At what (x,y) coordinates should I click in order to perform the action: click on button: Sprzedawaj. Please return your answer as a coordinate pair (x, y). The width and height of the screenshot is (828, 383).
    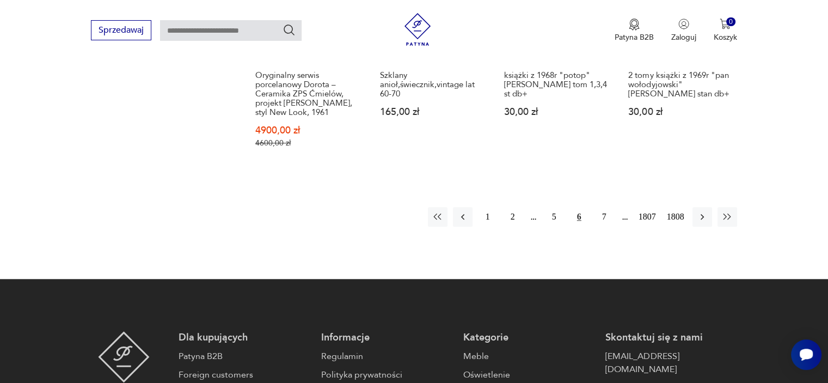
    Looking at the image, I should click on (121, 30).